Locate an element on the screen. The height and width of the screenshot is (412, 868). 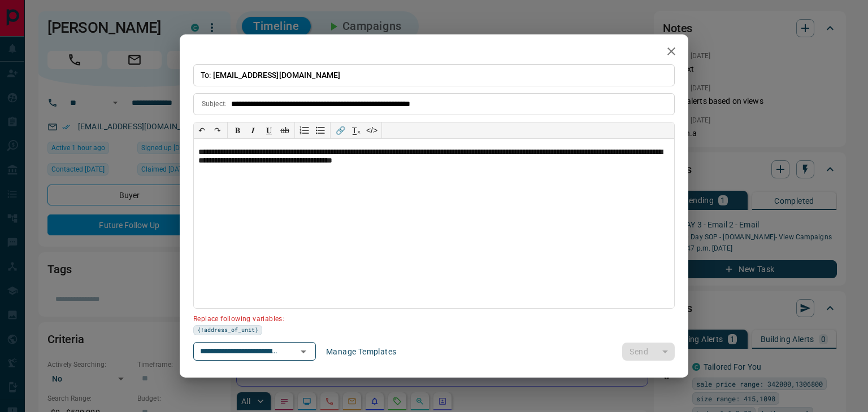
span: 𝐔 is located at coordinates (269, 130).